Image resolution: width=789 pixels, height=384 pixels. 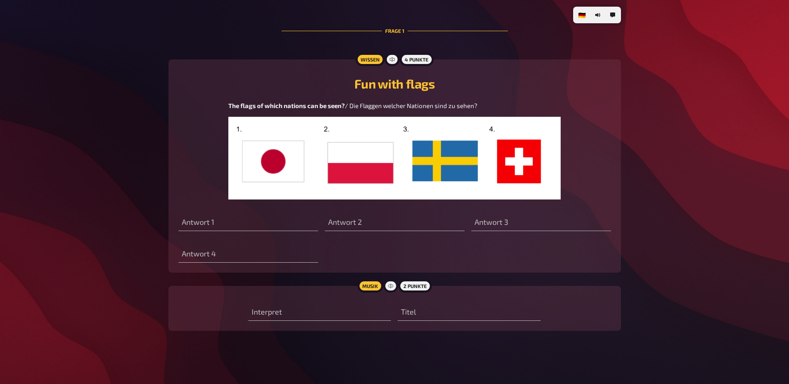 I want to click on h2: Fun with flags, so click(x=395, y=84).